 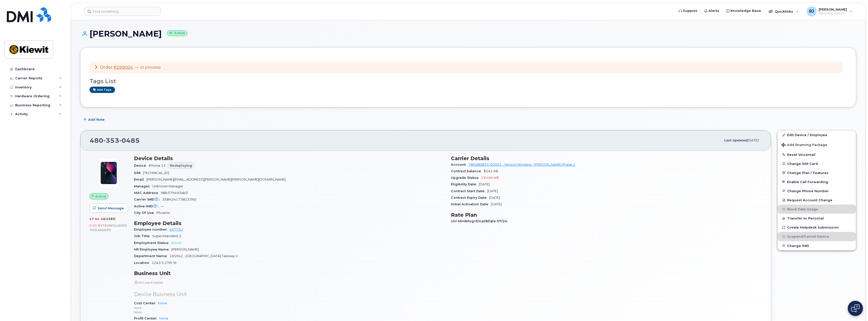 What do you see at coordinates (817, 191) in the screenshot?
I see `button: Change Phone Number` at bounding box center [817, 191].